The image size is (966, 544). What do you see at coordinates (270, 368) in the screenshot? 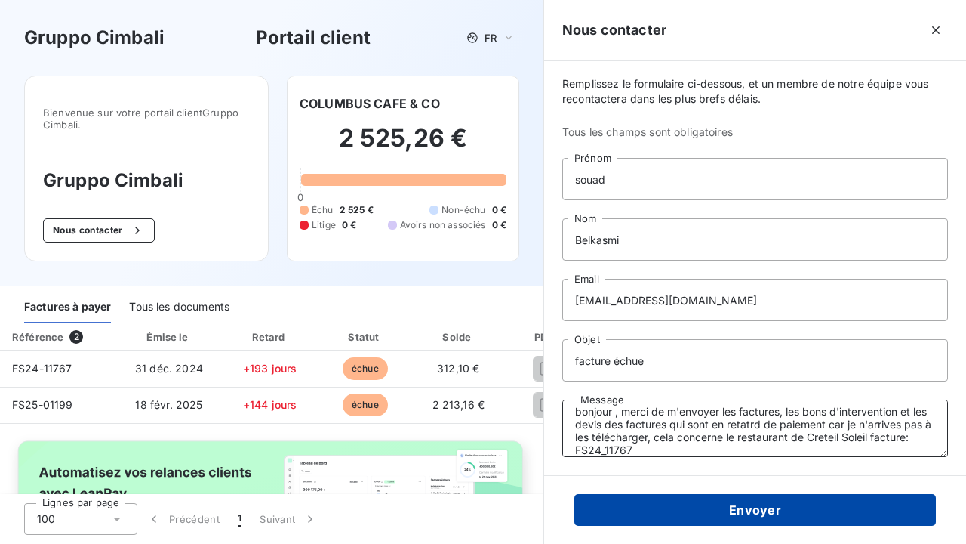
I see `span: +193 jours` at bounding box center [270, 368].